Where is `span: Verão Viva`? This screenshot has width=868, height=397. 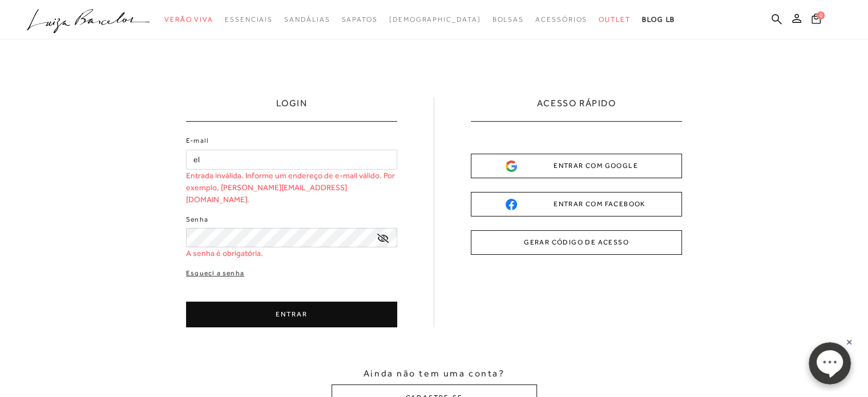
span: Verão Viva is located at coordinates (189, 20).